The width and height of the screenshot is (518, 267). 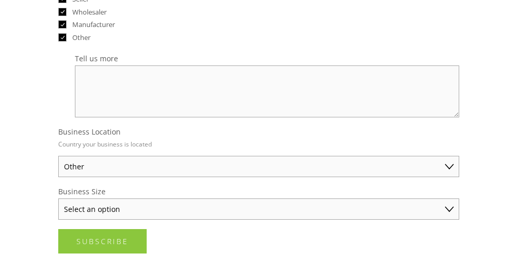 What do you see at coordinates (258, 166) in the screenshot?
I see `select: Business Location` at bounding box center [258, 166].